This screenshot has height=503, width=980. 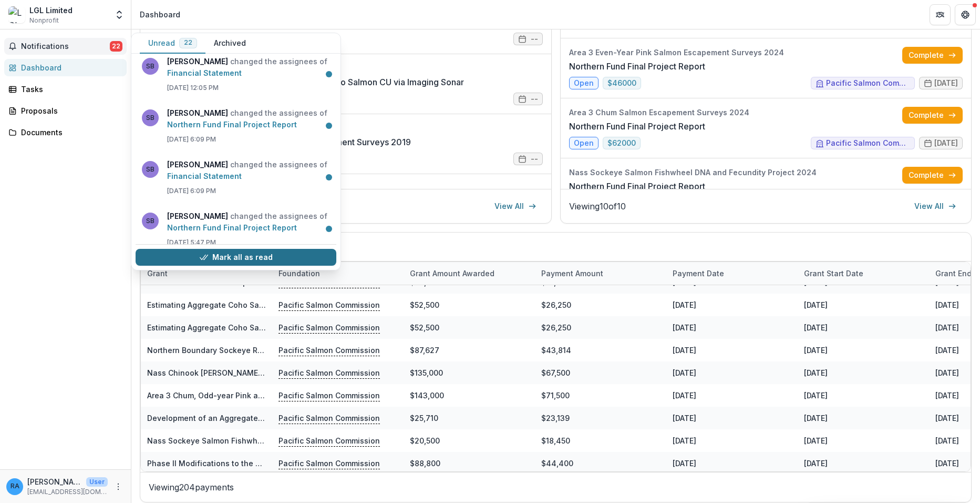 What do you see at coordinates (600, 395) in the screenshot?
I see `div: $71,500` at bounding box center [600, 395].